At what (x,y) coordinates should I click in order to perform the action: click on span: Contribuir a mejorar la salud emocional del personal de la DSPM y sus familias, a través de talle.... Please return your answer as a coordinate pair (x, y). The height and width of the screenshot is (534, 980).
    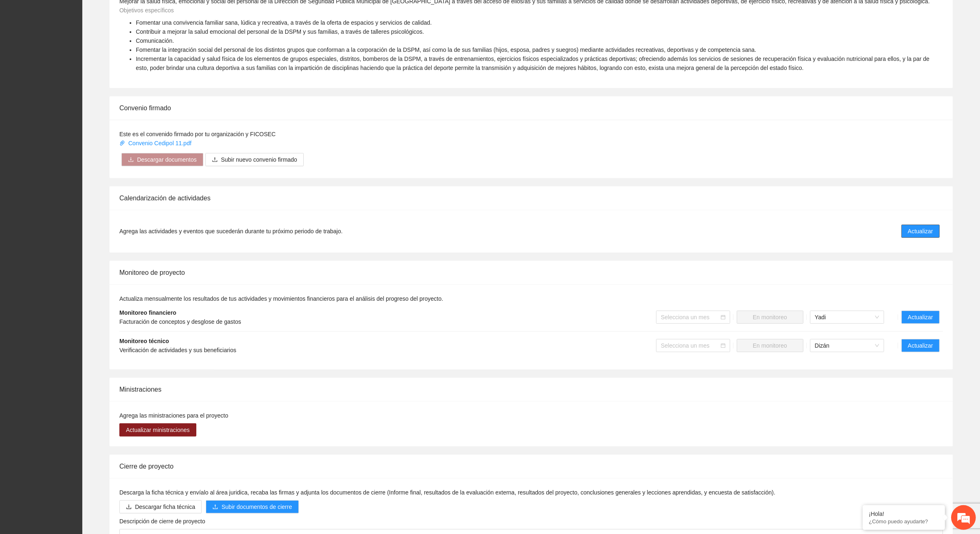
    Looking at the image, I should click on (280, 32).